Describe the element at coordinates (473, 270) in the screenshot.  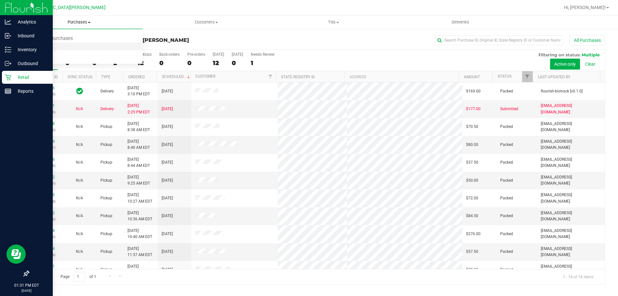
I see `span: $70.00` at that location.